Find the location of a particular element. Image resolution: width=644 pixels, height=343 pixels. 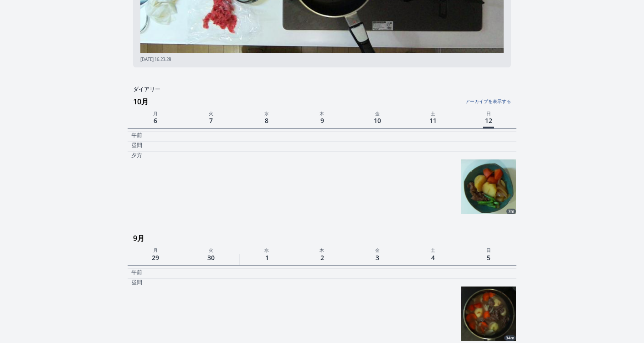

span: 30 is located at coordinates (211, 258).